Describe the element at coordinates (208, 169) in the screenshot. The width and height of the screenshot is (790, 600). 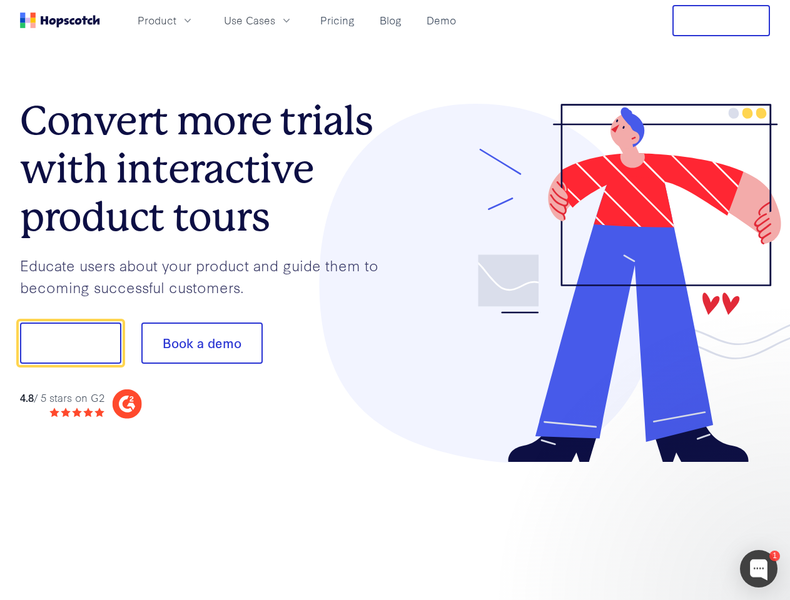
I see `h1: Convert more trials with interactive product tours` at that location.